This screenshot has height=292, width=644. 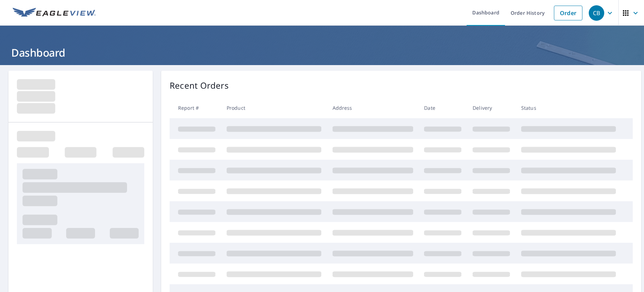 What do you see at coordinates (199, 85) in the screenshot?
I see `p: Recent Orders` at bounding box center [199, 85].